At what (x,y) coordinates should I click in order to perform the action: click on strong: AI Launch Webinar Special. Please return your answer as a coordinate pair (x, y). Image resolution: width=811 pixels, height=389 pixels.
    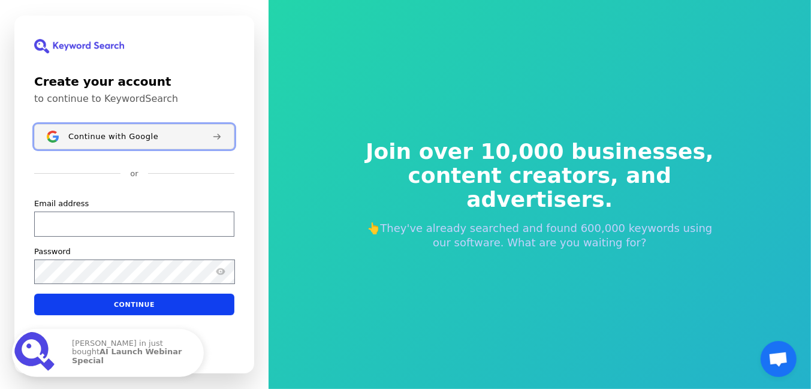
    Looking at the image, I should click on (126, 355).